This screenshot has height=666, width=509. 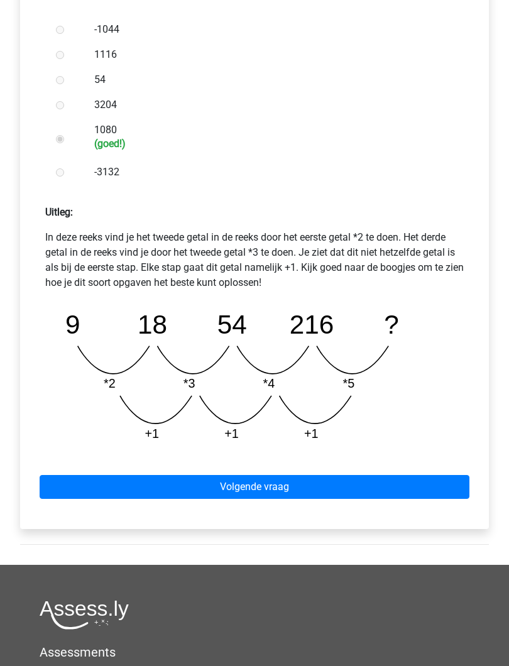 What do you see at coordinates (271, 55) in the screenshot?
I see `label: 1116` at bounding box center [271, 55].